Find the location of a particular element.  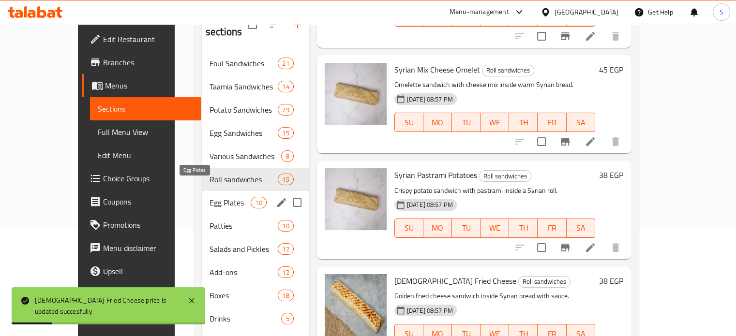

span: Salads and Pickles is located at coordinates (243, 249).